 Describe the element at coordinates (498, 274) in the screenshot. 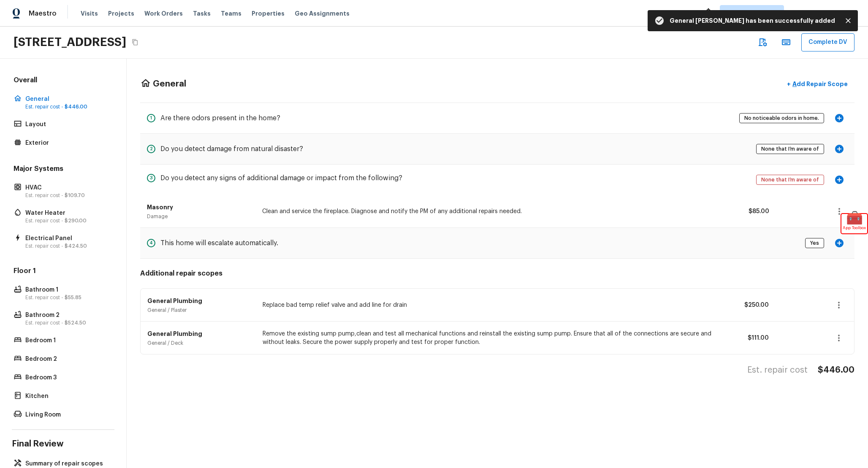

I see `h5: Additional repair scopes` at that location.